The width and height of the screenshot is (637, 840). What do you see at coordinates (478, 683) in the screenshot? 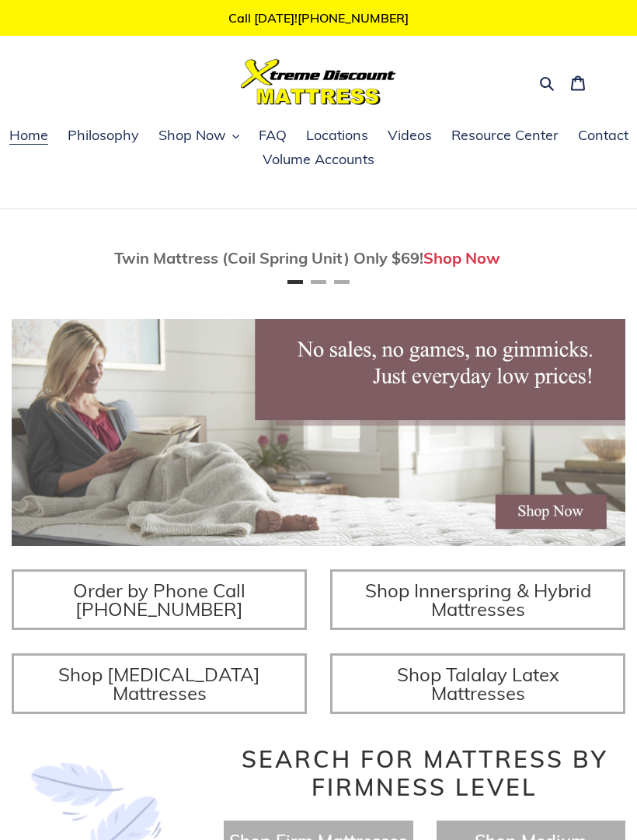
I see `span: Shop Talalay Latex Mattresses` at bounding box center [478, 683].